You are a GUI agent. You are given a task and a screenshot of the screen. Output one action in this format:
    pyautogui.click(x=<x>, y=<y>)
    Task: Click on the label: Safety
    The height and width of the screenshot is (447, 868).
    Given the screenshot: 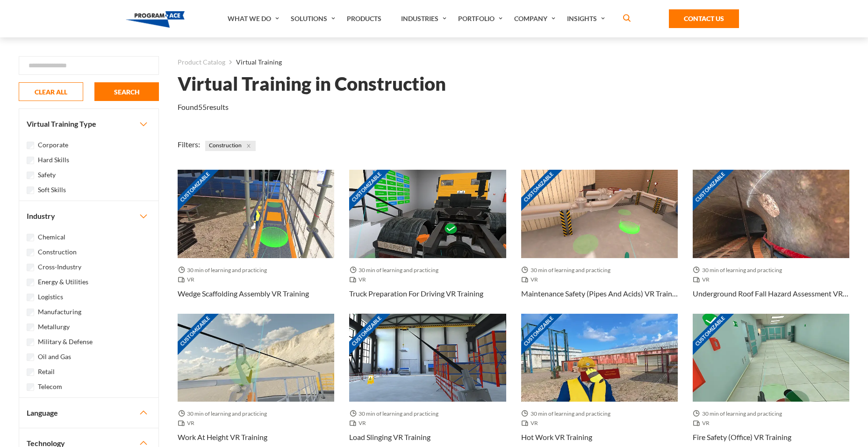 What is the action you would take?
    pyautogui.click(x=47, y=175)
    